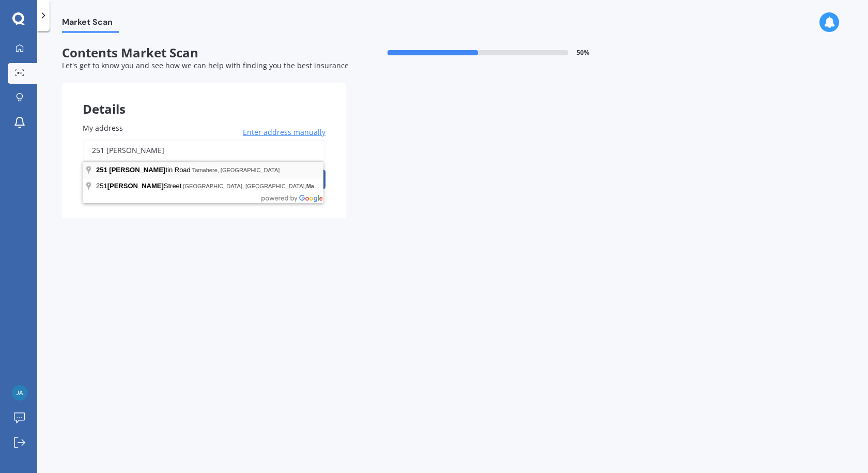 The height and width of the screenshot is (473, 868). Describe the element at coordinates (204, 52) in the screenshot. I see `span: Contents Market Scan` at that location.